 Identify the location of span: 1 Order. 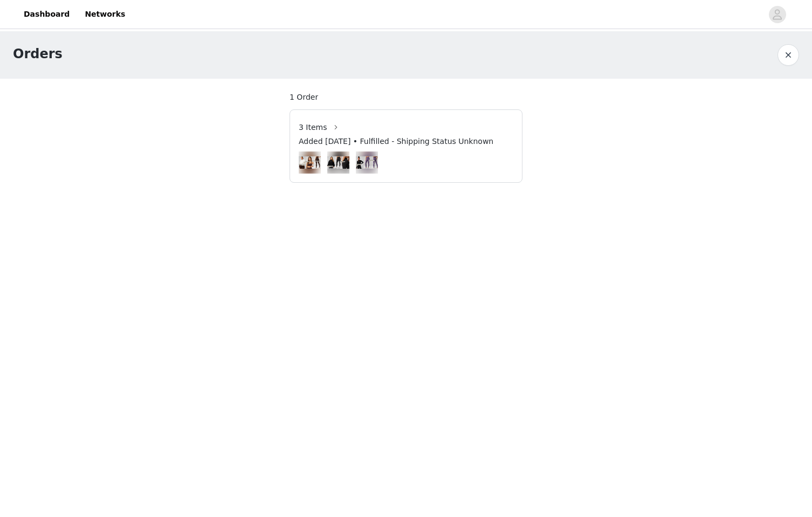
(304, 97).